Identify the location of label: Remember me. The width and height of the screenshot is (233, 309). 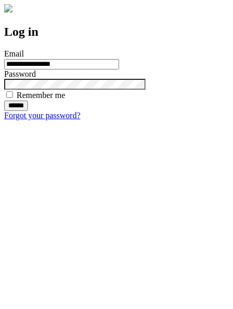
(41, 95).